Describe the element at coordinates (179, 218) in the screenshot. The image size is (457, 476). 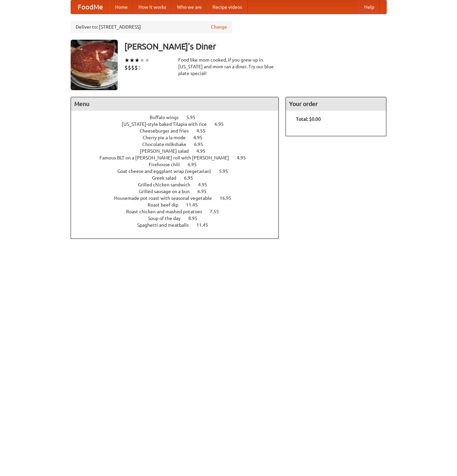
I see `a: Soup of the day 8.95` at that location.